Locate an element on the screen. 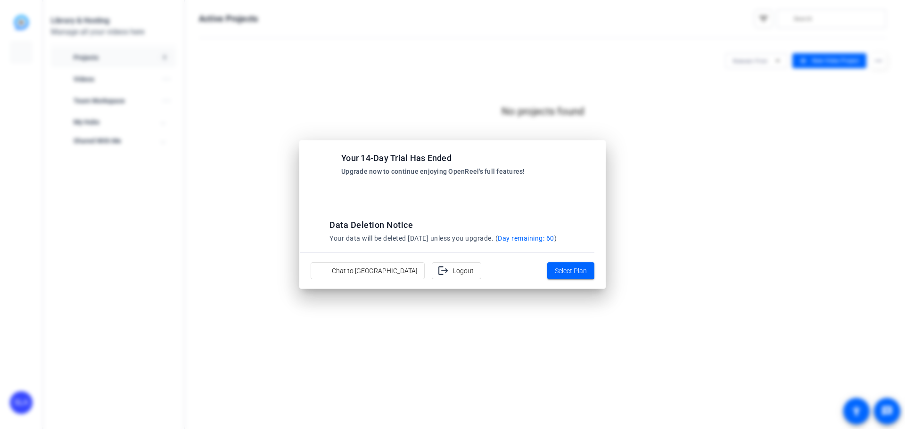 Image resolution: width=905 pixels, height=429 pixels. span: Select Plan is located at coordinates (571, 271).